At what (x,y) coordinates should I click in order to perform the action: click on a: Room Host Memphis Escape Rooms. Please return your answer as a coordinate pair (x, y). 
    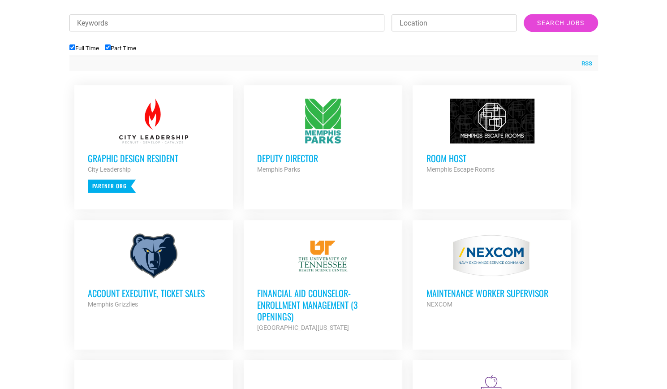
    Looking at the image, I should click on (492, 137).